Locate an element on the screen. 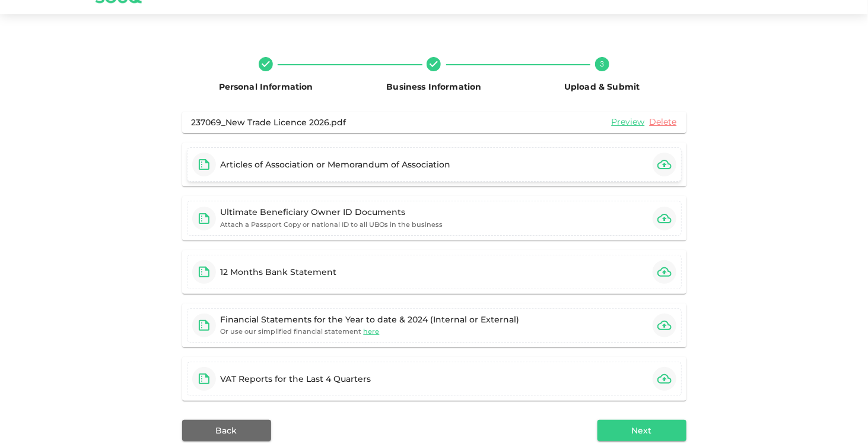  small: Attach a Passport Copy or national ID to all UBOs in the business is located at coordinates (332, 224).